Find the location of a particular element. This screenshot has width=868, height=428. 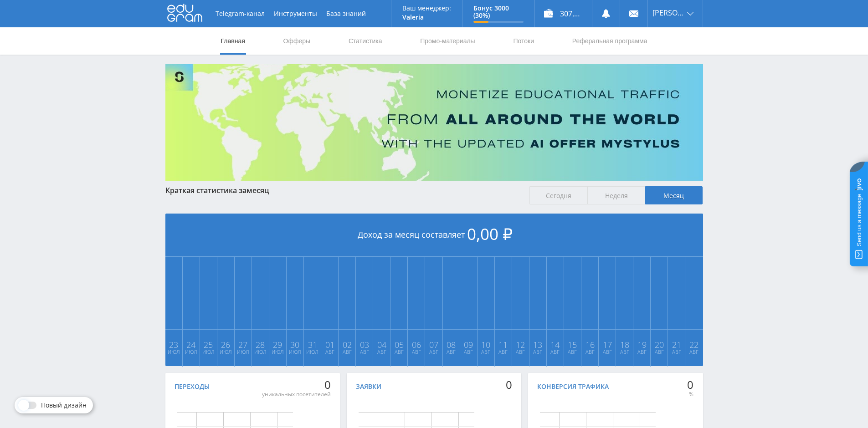

img: Banner is located at coordinates (434, 123).